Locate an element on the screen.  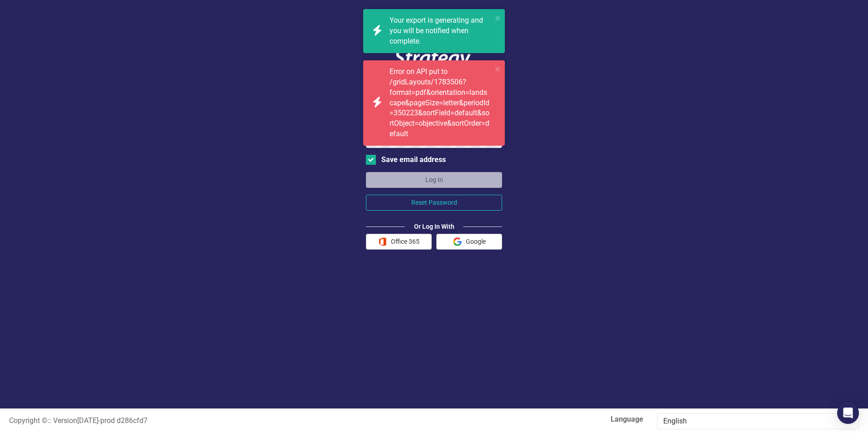
div: Error on API put to /gridLayouts/1783506?format=pdf&orientation=landscape&pageSize=letter&periodI... is located at coordinates (441, 103).